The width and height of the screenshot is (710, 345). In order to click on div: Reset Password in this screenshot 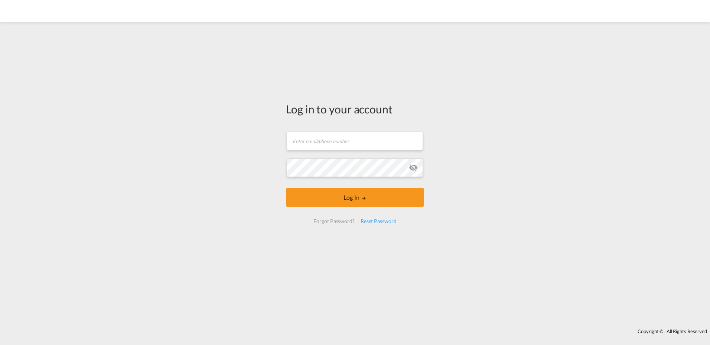, I will do `click(378, 221)`.